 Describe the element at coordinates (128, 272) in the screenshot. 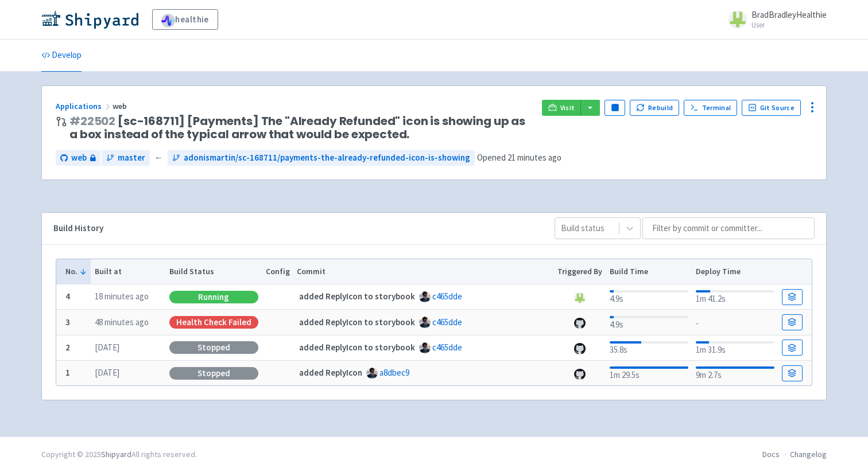

I see `th: Built at` at that location.